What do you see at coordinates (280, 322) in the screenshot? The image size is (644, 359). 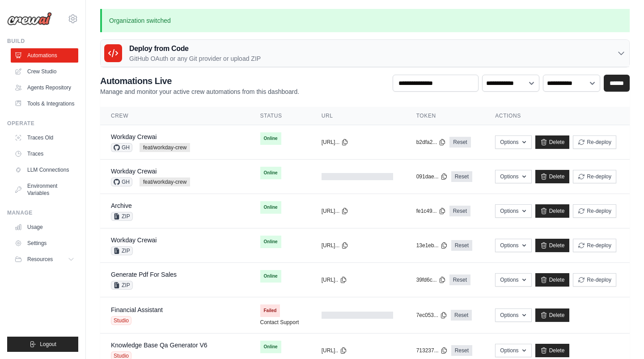 I see `a: Contact Support` at bounding box center [280, 322].